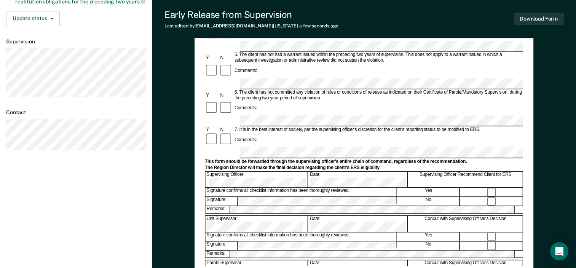  I want to click on div: 7. It is in the best interest of society, per the supervising officer's discretion for the client..., so click(378, 129).